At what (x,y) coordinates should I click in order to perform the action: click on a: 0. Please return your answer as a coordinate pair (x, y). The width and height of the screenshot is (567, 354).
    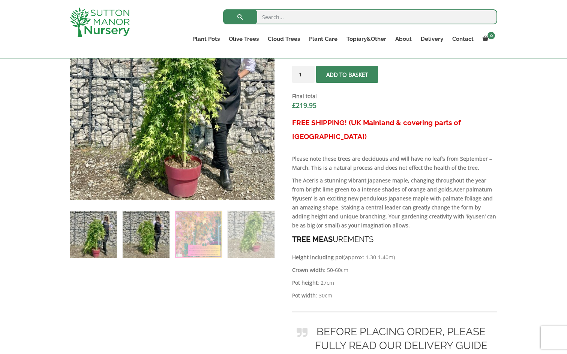
    Looking at the image, I should click on (487, 39).